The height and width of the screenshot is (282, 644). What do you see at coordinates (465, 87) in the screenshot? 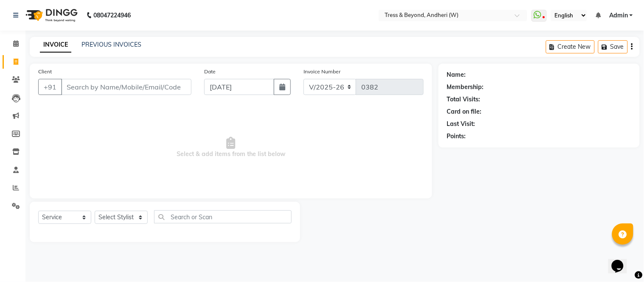
I see `div: Membership:` at bounding box center [465, 87].